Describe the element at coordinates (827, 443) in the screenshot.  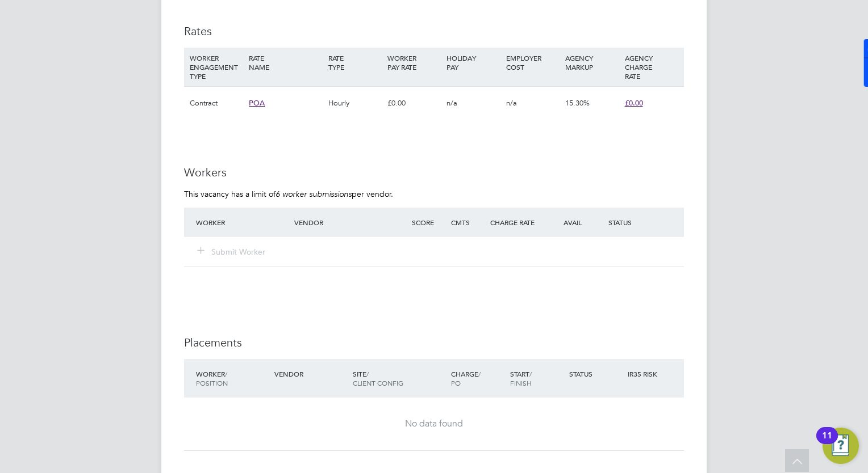
I see `div: 11` at that location.